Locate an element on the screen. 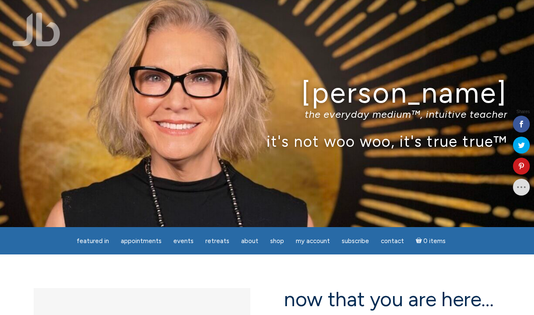  a: Subscribe is located at coordinates (355, 241).